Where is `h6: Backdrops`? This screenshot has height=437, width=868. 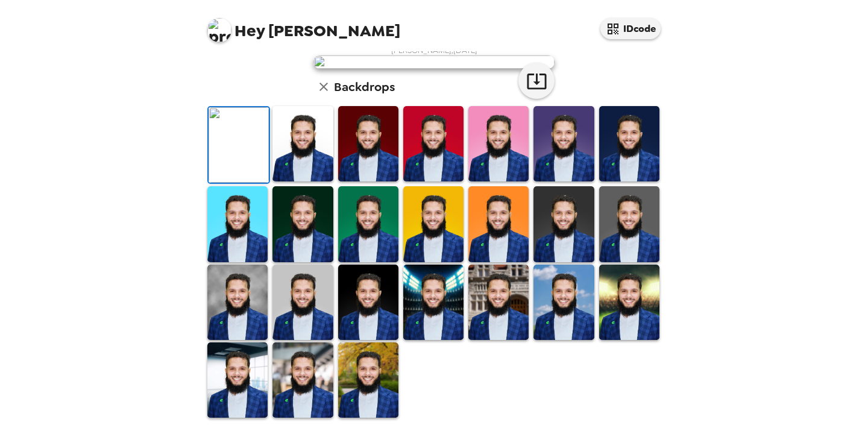
h6: Backdrops is located at coordinates (364, 86).